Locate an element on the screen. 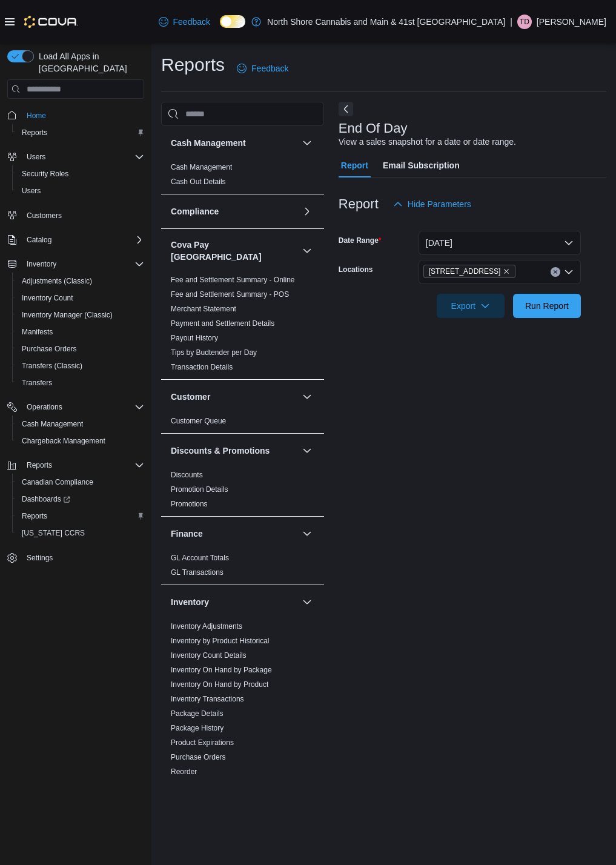 The image size is (616, 865). span: Canadian Compliance is located at coordinates (81, 482).